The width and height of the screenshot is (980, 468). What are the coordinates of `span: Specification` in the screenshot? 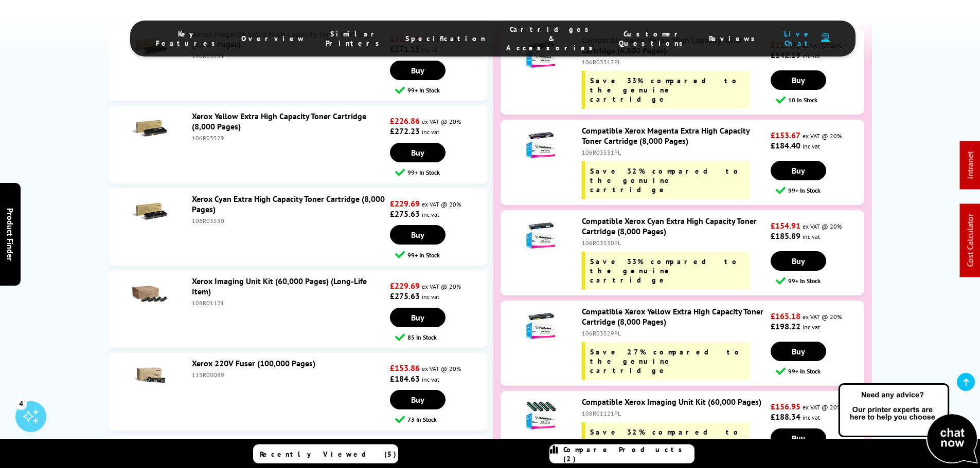 It's located at (445, 39).